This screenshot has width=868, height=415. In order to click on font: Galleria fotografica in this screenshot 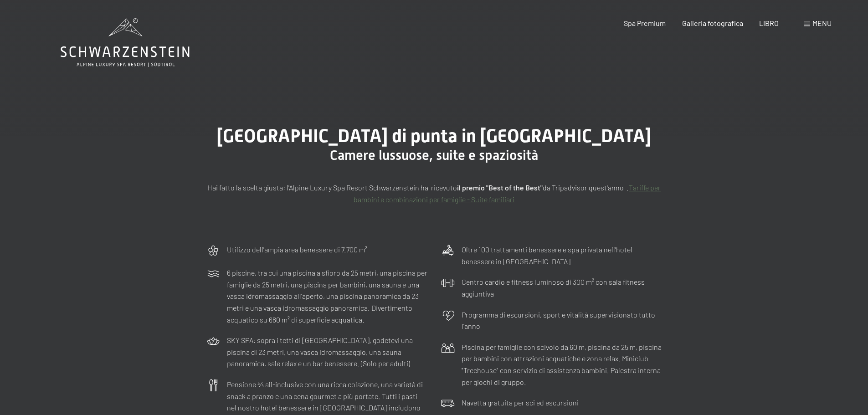, I will do `click(713, 23)`.